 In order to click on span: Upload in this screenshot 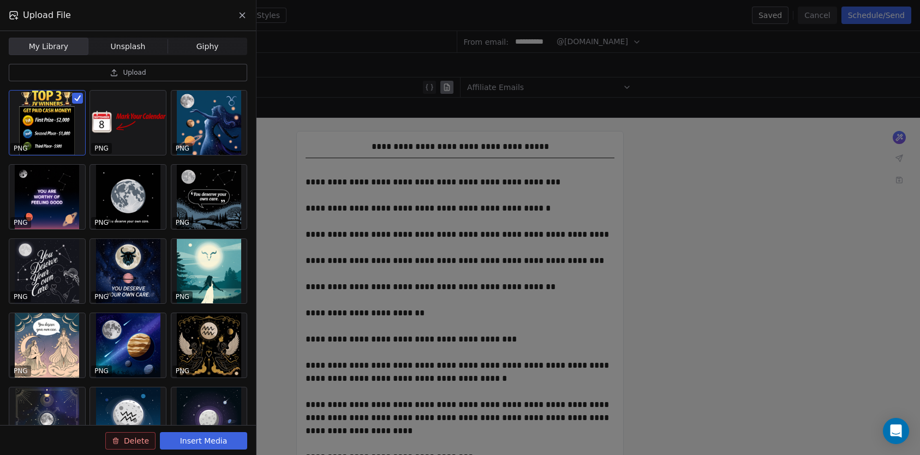, I will do `click(134, 73)`.